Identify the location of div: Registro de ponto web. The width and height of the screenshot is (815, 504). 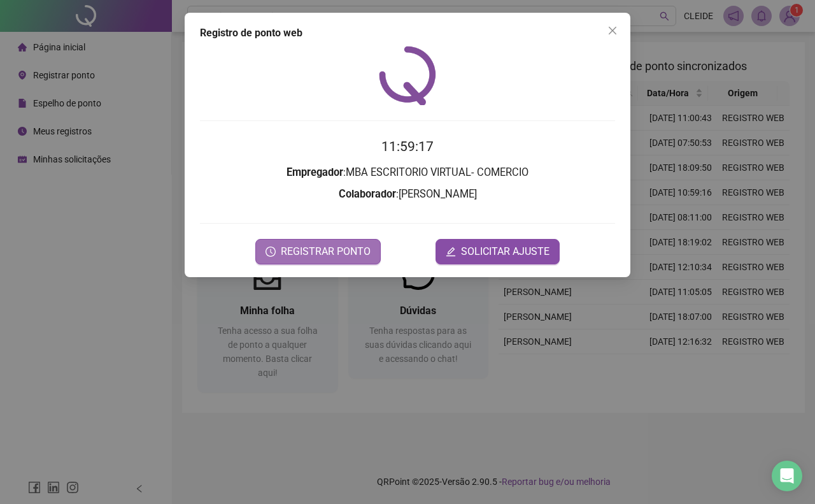
(408, 33).